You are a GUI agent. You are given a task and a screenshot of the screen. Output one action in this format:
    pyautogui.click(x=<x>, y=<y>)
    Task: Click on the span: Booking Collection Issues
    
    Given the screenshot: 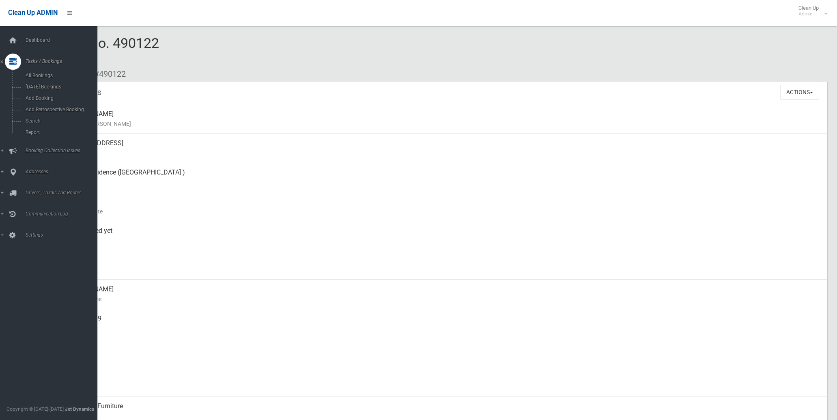 What is the action you would take?
    pyautogui.click(x=64, y=150)
    